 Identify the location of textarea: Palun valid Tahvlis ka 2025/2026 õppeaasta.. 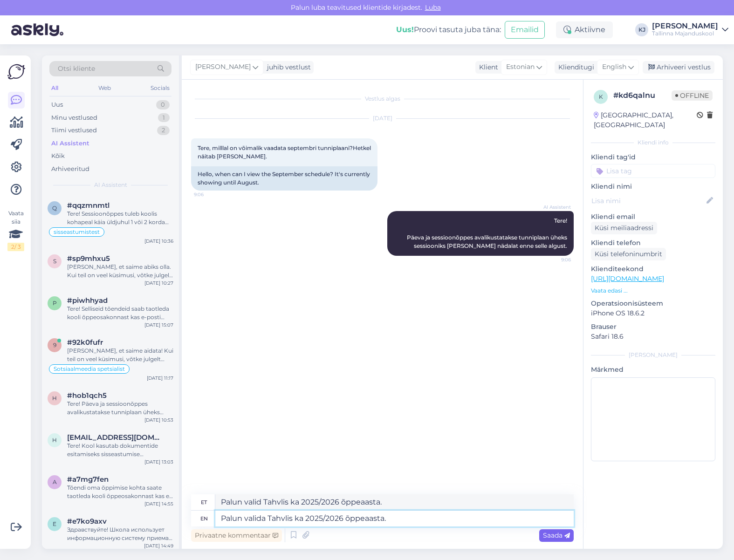
(394, 502).